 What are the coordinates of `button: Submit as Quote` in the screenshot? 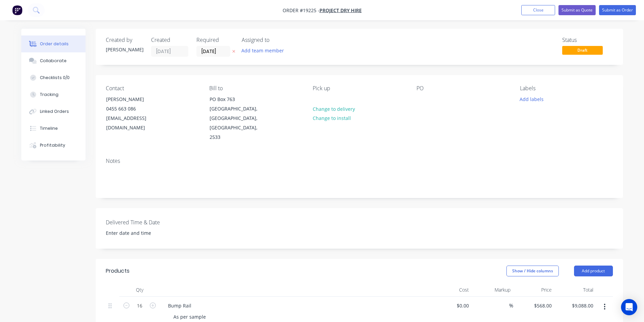 It's located at (577, 10).